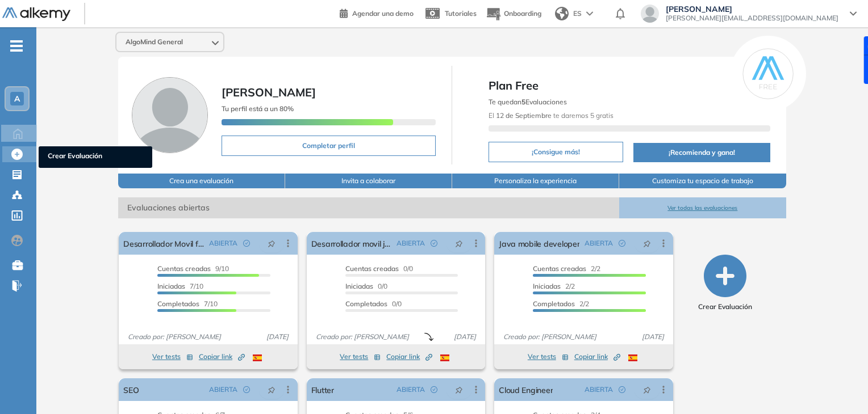 The image size is (868, 414). Describe the element at coordinates (524, 102) in the screenshot. I see `b: 5` at that location.